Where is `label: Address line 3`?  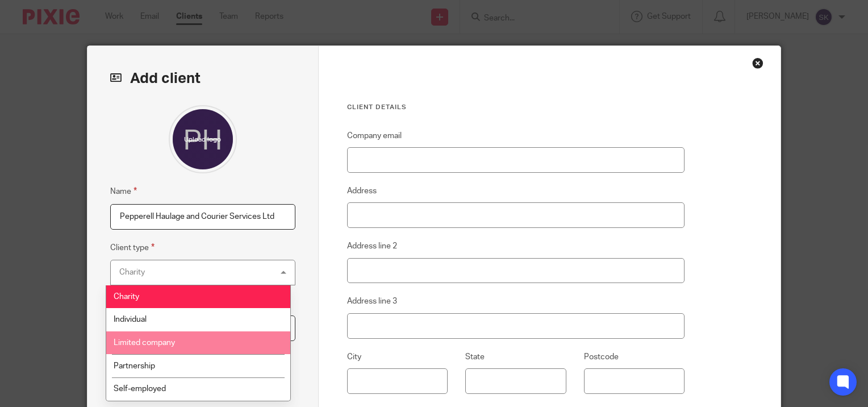 label: Address line 3 is located at coordinates (372, 301).